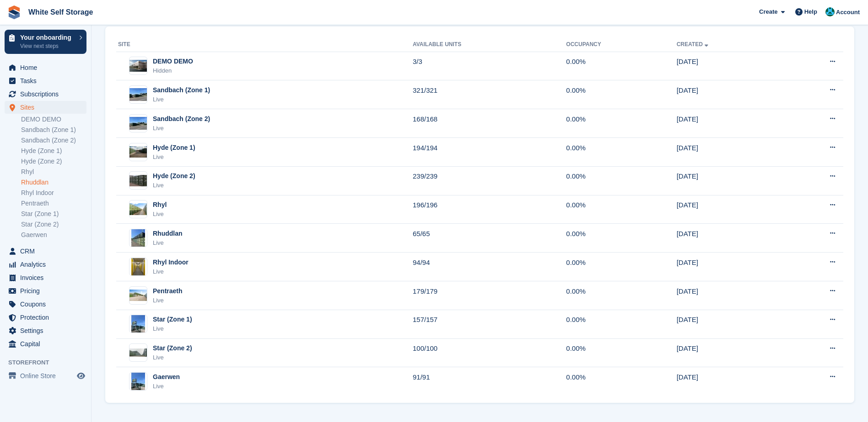  What do you see at coordinates (53, 151) in the screenshot?
I see `a: Hyde (Zone 1)` at bounding box center [53, 151].